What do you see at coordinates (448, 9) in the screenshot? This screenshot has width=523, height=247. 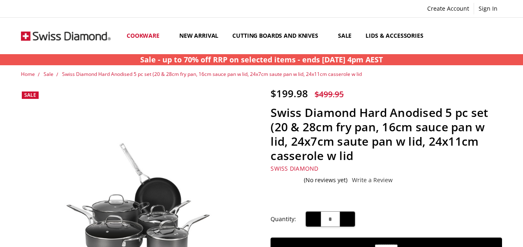 I see `a: Create Account` at bounding box center [448, 9].